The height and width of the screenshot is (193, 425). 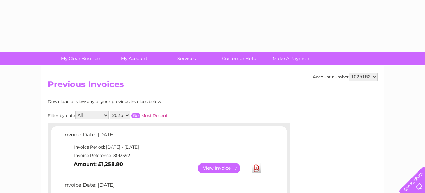 What do you see at coordinates (213, 86) in the screenshot?
I see `h2: Previous Invoices` at bounding box center [213, 86].